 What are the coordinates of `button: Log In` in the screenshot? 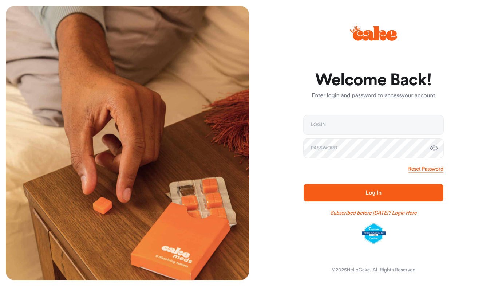 It's located at (374, 193).